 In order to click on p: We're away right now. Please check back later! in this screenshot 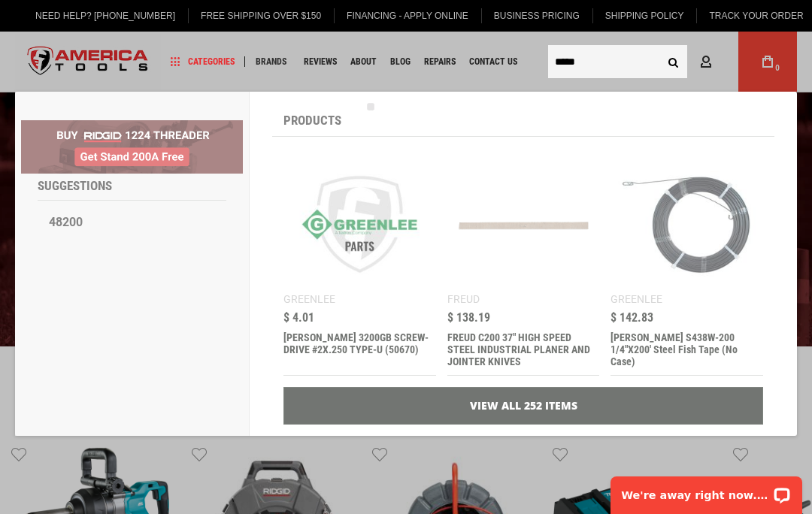, I will do `click(95, 28)`.